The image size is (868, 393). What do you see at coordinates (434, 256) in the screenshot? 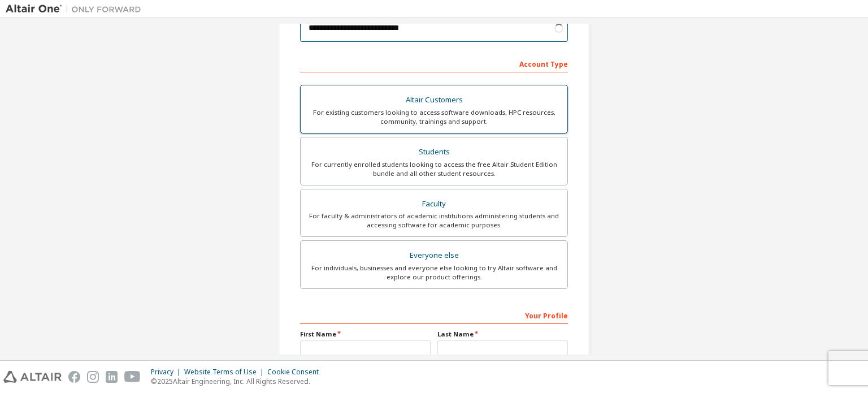
I see `div: Everyone else` at bounding box center [434, 256].